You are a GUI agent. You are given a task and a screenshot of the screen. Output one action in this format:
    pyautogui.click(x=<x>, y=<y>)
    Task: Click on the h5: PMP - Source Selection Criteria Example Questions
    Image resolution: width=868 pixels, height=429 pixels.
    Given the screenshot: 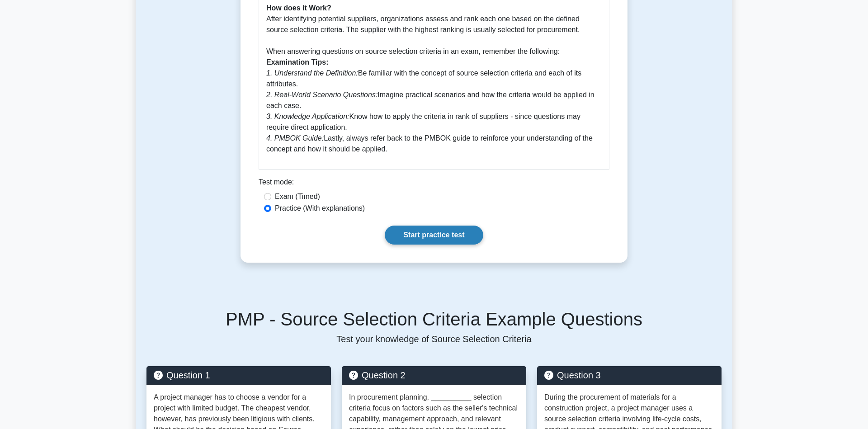 What is the action you would take?
    pyautogui.click(x=434, y=319)
    